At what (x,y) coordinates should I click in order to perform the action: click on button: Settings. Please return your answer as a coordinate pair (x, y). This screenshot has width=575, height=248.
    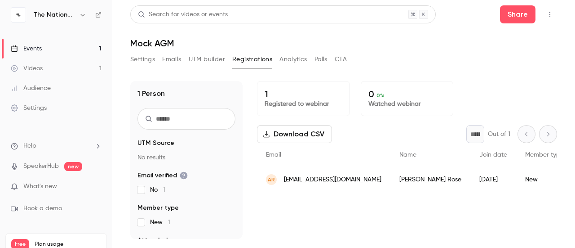
    Looking at the image, I should click on (142, 59).